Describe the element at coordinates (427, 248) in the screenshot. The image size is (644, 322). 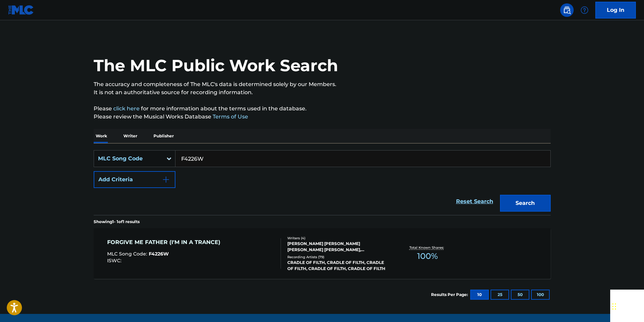
I see `p: Total Known Shares:` at that location.